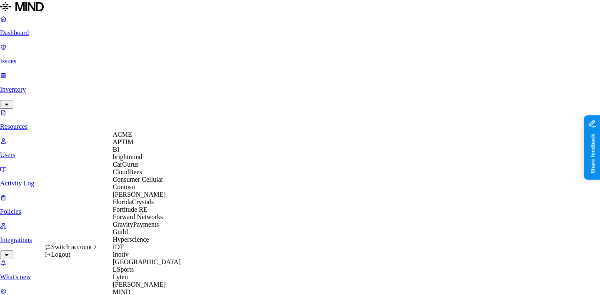 This screenshot has width=600, height=295. I want to click on span: CloudBees, so click(128, 172).